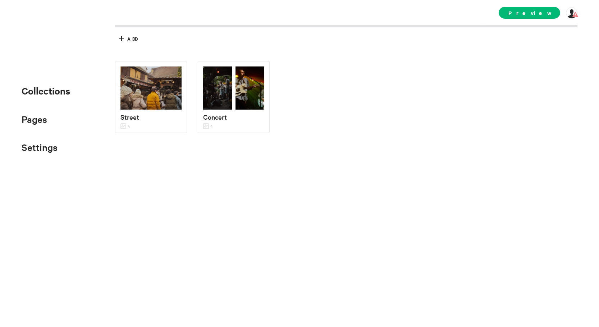 This screenshot has width=599, height=327. What do you see at coordinates (132, 39) in the screenshot?
I see `span: Add` at bounding box center [132, 39].